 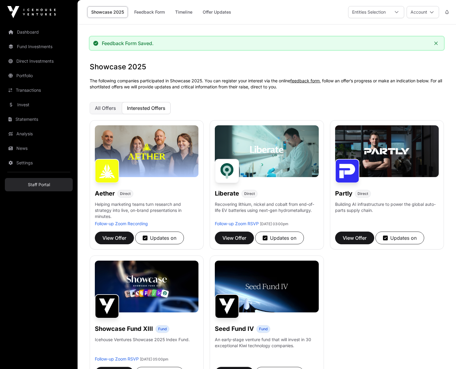 What do you see at coordinates (440, 354) in the screenshot?
I see `div: Chat Widget` at bounding box center [440, 354].